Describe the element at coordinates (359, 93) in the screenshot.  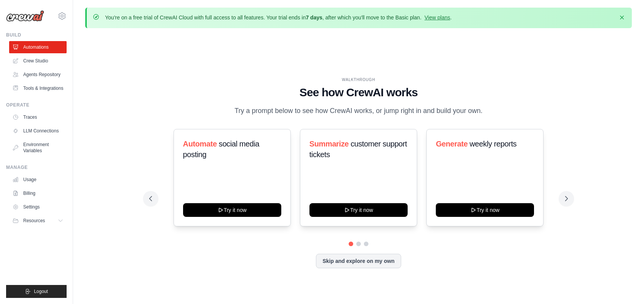
I see `h1: See how CrewAI works` at that location.